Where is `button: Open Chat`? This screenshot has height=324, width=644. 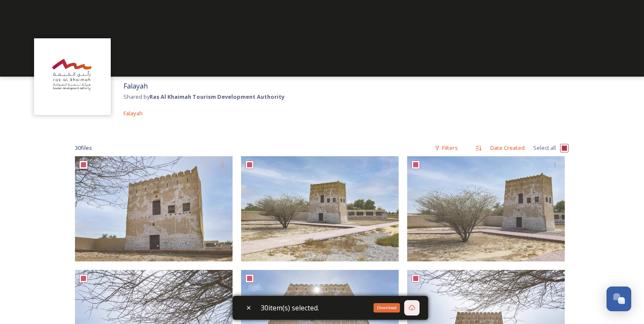 button: Open Chat is located at coordinates (619, 299).